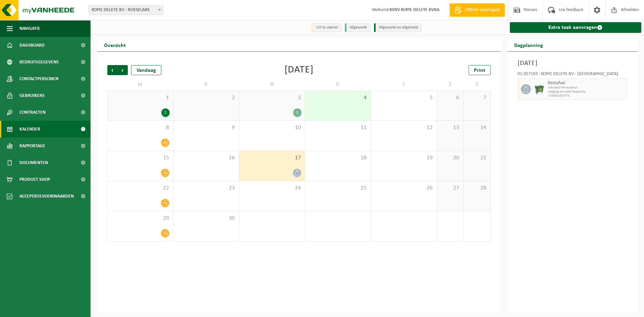  What do you see at coordinates (480, 70) in the screenshot?
I see `span: Print` at bounding box center [480, 70].